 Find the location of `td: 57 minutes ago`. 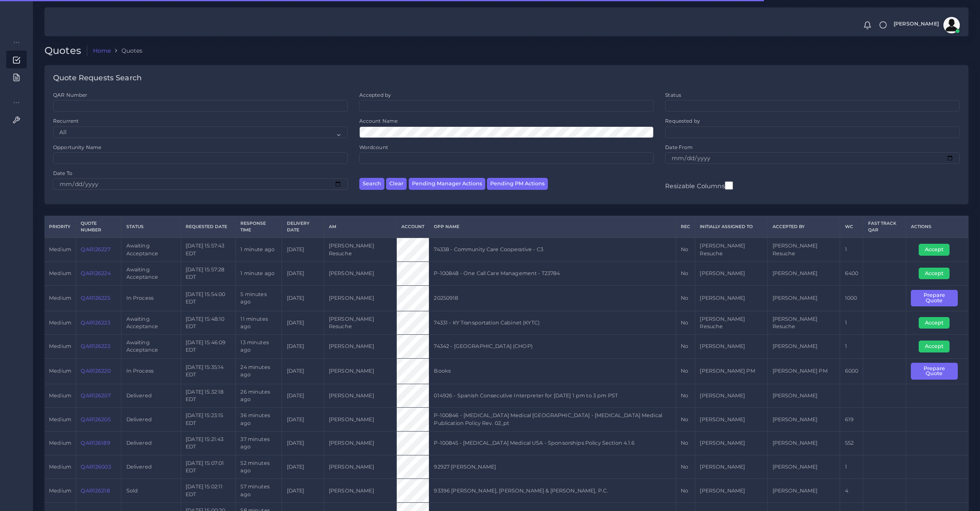

td: 57 minutes ago is located at coordinates (258, 491).